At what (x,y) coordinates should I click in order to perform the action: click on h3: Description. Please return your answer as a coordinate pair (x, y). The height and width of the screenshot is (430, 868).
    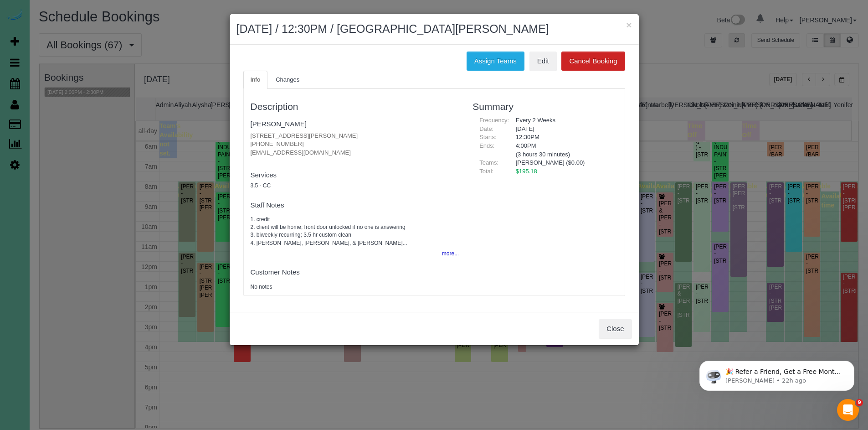
    Looking at the image, I should click on (355, 106).